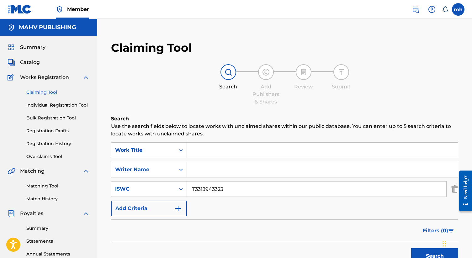 The image size is (472, 258). I want to click on a: Summary, so click(58, 229).